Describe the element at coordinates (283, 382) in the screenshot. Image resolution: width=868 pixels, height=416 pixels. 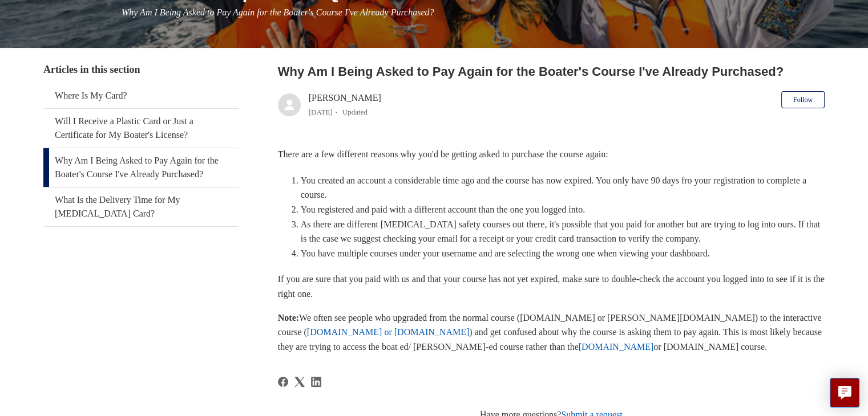
I see `svg: Share this page on Facebook` at that location.